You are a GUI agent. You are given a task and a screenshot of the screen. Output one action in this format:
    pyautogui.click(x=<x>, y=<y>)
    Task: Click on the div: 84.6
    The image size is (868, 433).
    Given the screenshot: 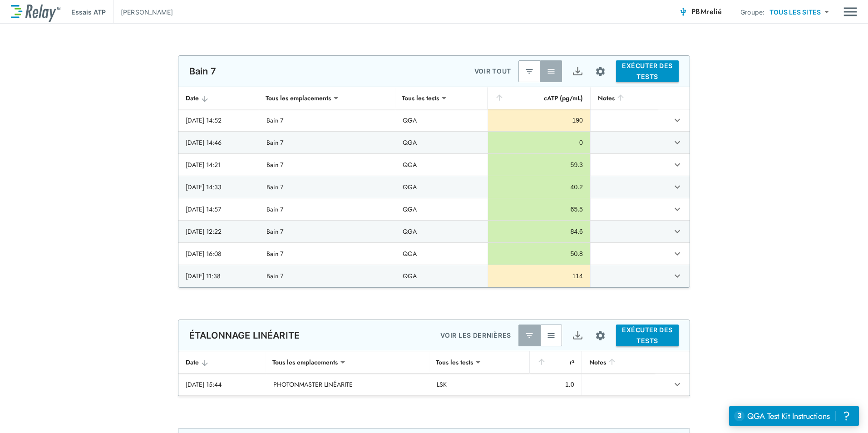 What is the action you would take?
    pyautogui.click(x=539, y=231)
    